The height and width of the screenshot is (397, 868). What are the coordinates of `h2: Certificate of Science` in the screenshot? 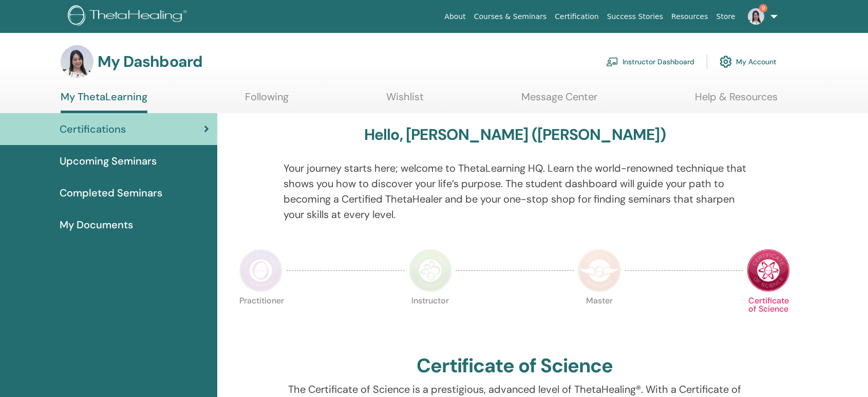 It's located at (515, 366).